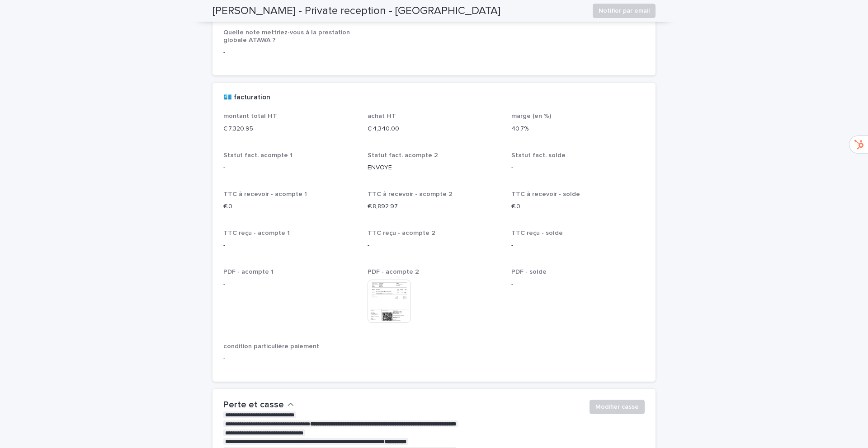 The image size is (868, 448). I want to click on span: TTC reçu - solde, so click(537, 233).